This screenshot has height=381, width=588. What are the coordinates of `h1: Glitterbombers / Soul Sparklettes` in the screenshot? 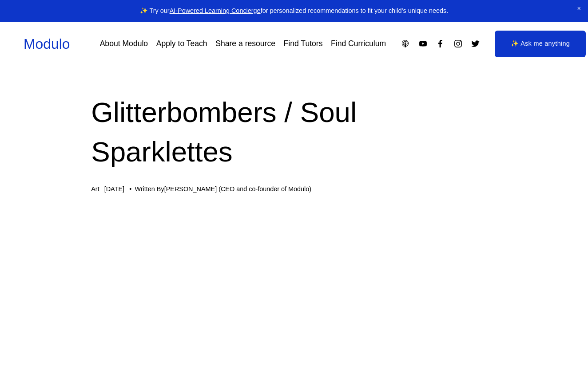 It's located at (294, 132).